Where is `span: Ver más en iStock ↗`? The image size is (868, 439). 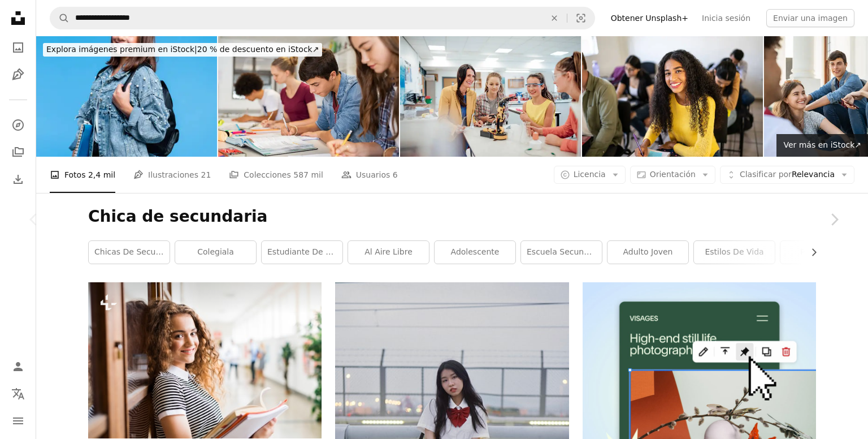
span: Ver más en iStock ↗ is located at coordinates (822, 145).